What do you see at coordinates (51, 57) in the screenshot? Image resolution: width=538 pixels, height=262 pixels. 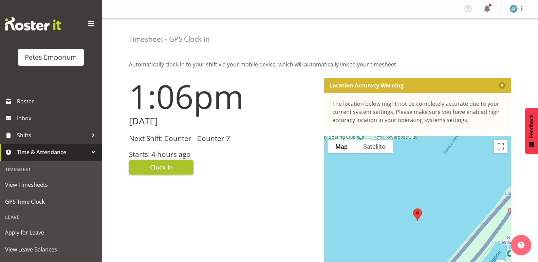 I see `div: Petes Emporium` at bounding box center [51, 57].